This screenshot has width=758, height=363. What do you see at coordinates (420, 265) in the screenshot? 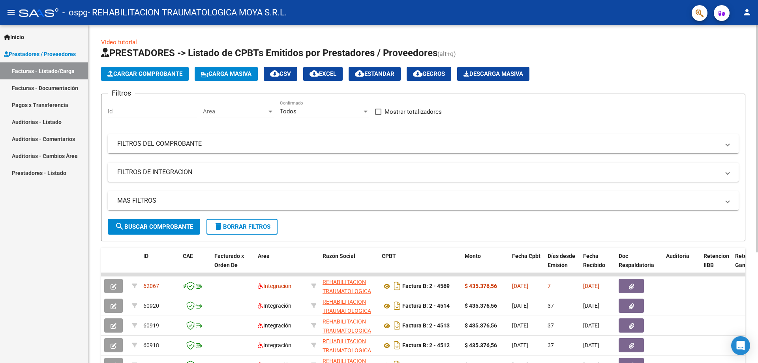
I see `datatable-header-cell: CPBT` at bounding box center [420, 265].